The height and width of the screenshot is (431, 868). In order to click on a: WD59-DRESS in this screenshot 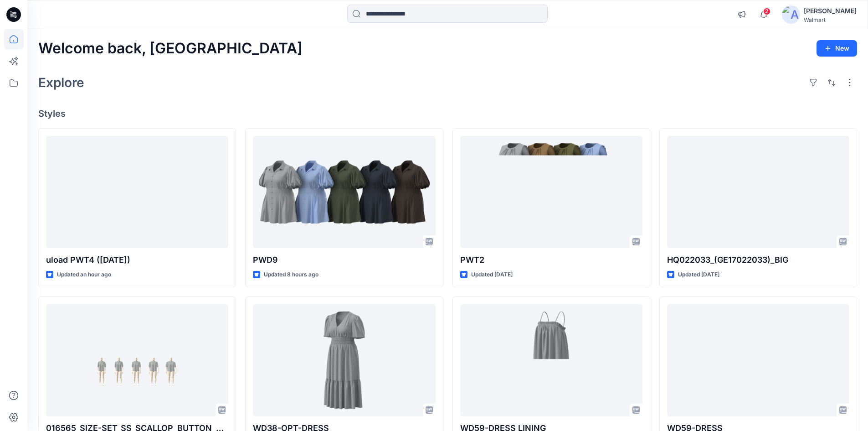, I will do `click(759, 360)`.